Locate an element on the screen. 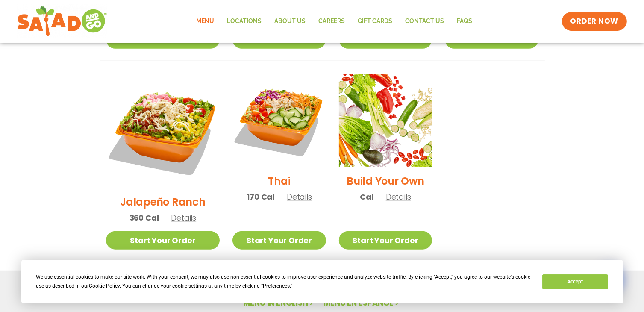 Image resolution: width=644 pixels, height=312 pixels. a: Menu is located at coordinates (205, 22).